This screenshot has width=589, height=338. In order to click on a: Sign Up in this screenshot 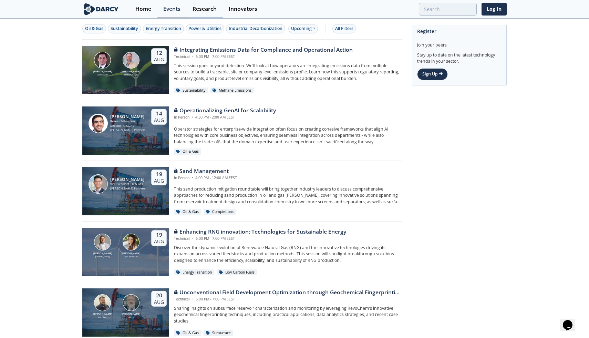, I will do `click(432, 74)`.